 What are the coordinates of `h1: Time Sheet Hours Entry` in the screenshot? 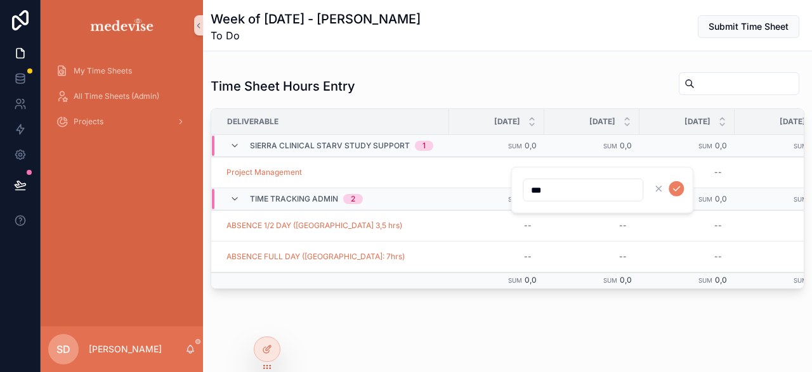 It's located at (283, 86).